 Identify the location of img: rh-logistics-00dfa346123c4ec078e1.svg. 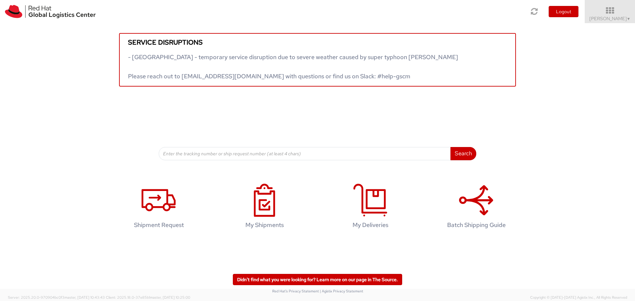
(50, 12).